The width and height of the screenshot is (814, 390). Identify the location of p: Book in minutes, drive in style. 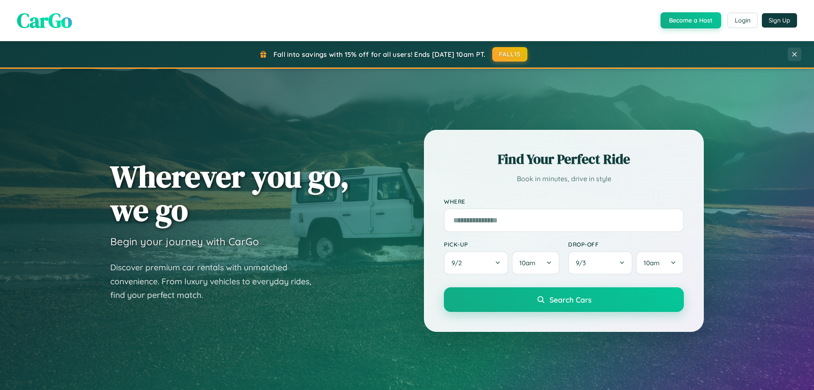
(564, 178).